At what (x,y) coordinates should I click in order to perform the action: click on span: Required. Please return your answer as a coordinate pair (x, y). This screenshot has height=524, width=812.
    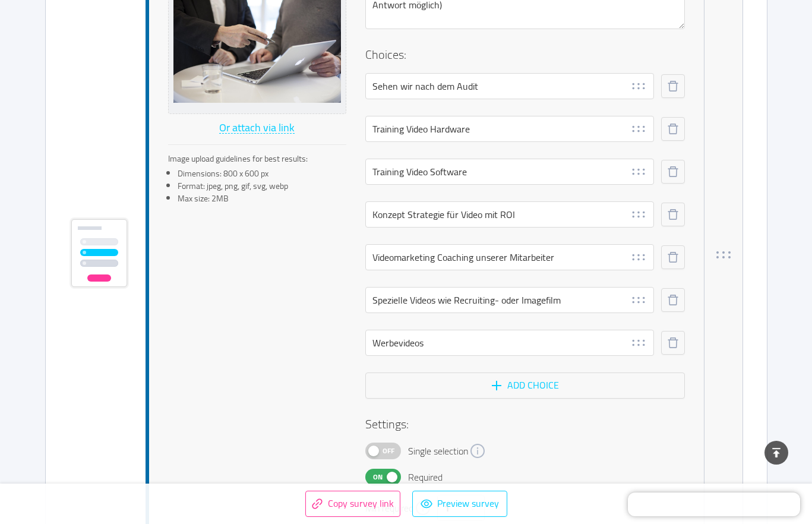
    Looking at the image, I should click on (426, 477).